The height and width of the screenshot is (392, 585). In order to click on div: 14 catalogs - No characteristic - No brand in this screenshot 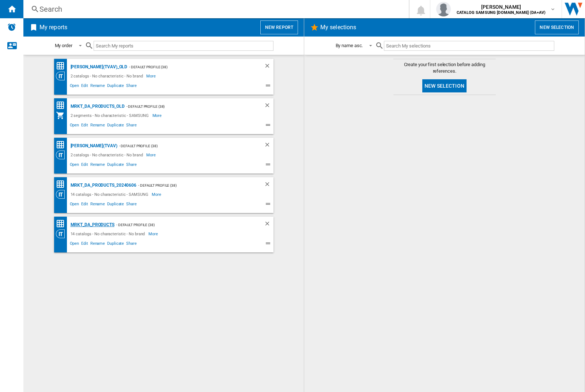, I will do `click(109, 234)`.